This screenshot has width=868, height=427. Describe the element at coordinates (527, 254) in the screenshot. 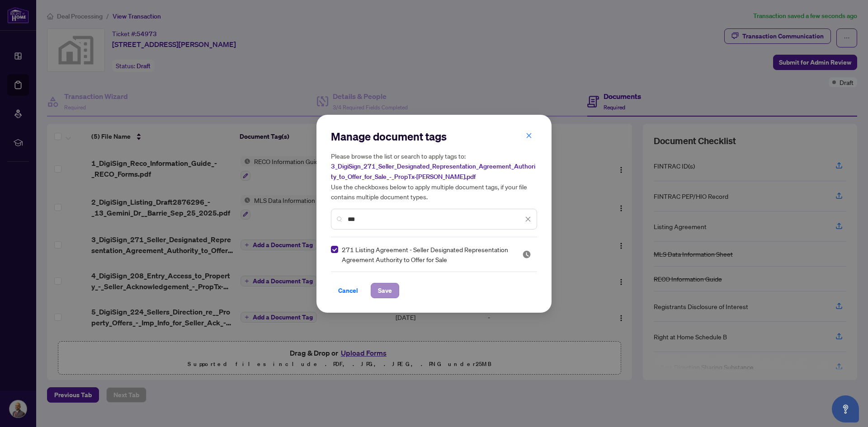

I see `img: status` at that location.